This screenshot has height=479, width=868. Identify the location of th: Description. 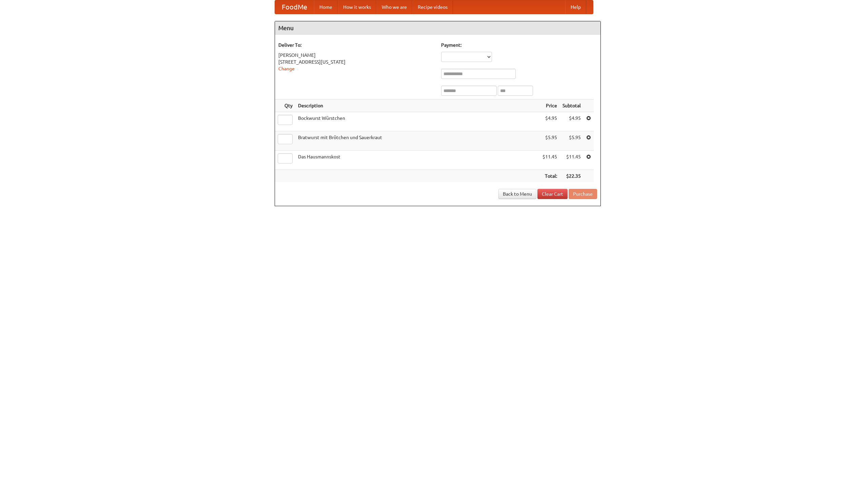
(417, 106).